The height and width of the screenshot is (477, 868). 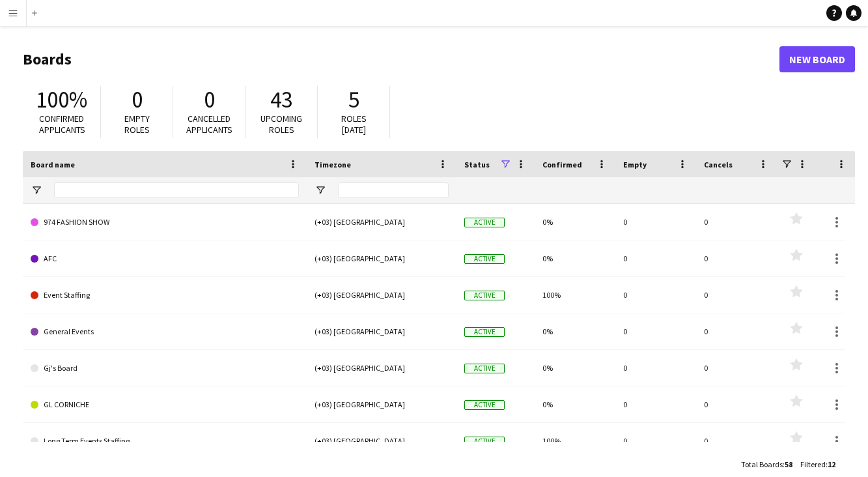 What do you see at coordinates (176, 190) in the screenshot?
I see `input: Board name Filter Input` at bounding box center [176, 190].